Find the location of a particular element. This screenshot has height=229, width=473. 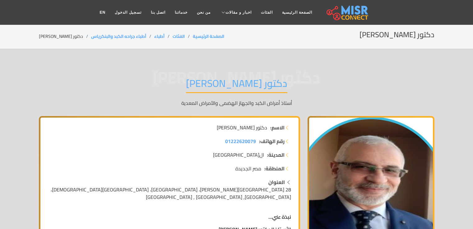

strong: العنوان is located at coordinates (276, 182).